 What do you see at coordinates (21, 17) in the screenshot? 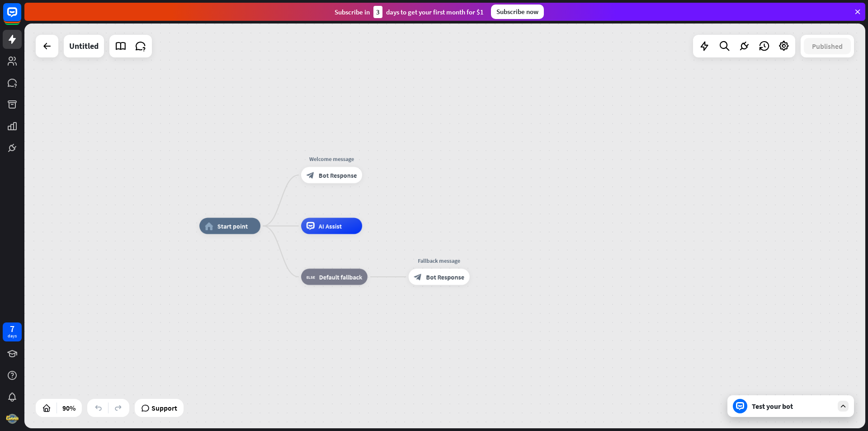
I see `button: Open LiveChat chat widget` at bounding box center [21, 17].